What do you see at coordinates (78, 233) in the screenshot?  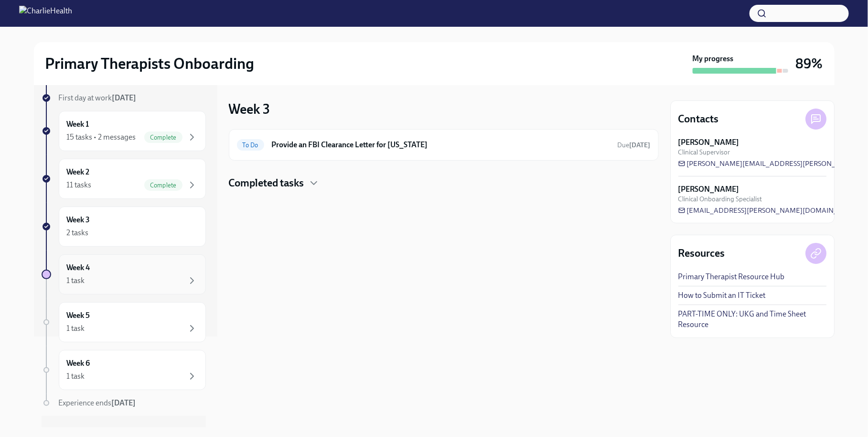 I see `div: 2 tasks` at bounding box center [78, 233].